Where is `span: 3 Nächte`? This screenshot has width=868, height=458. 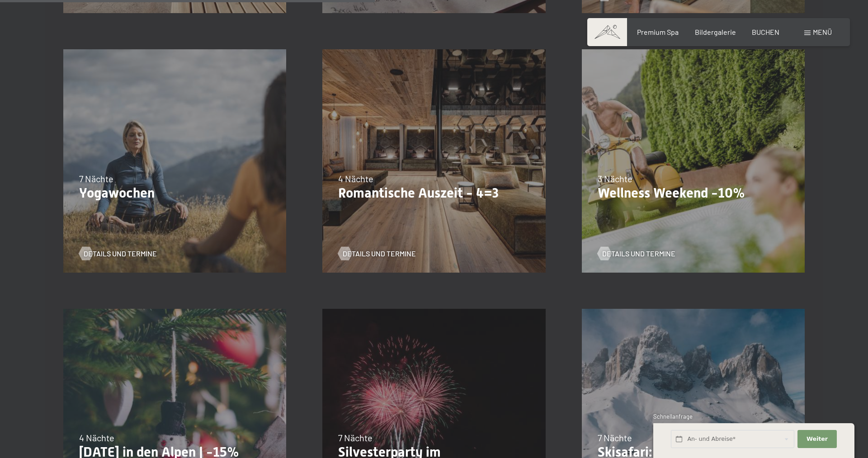
span: 3 Nächte is located at coordinates (615, 179).